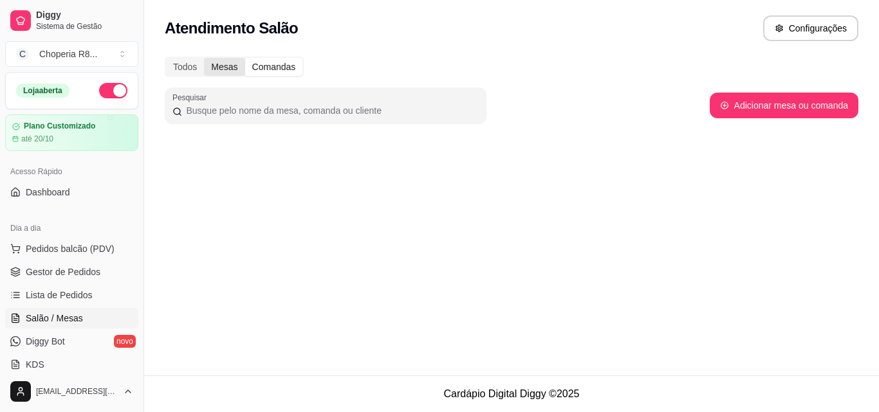  What do you see at coordinates (37, 139) in the screenshot?
I see `article: até 20/10` at bounding box center [37, 139].